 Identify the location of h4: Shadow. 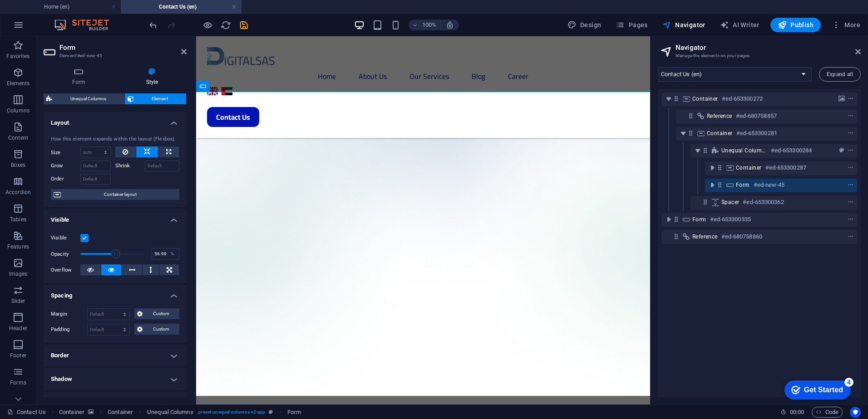
(114, 379).